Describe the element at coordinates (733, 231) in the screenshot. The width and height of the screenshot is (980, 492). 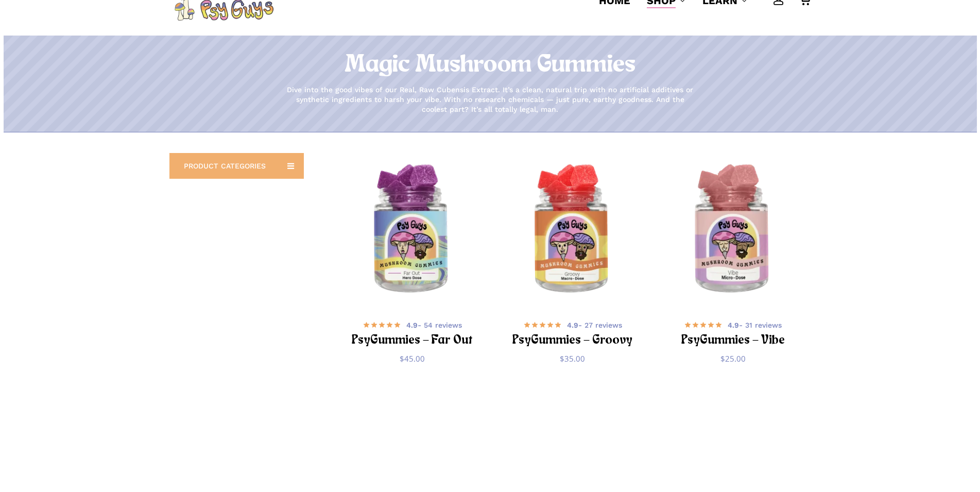
I see `a: PsyGummies - Vibe` at that location.